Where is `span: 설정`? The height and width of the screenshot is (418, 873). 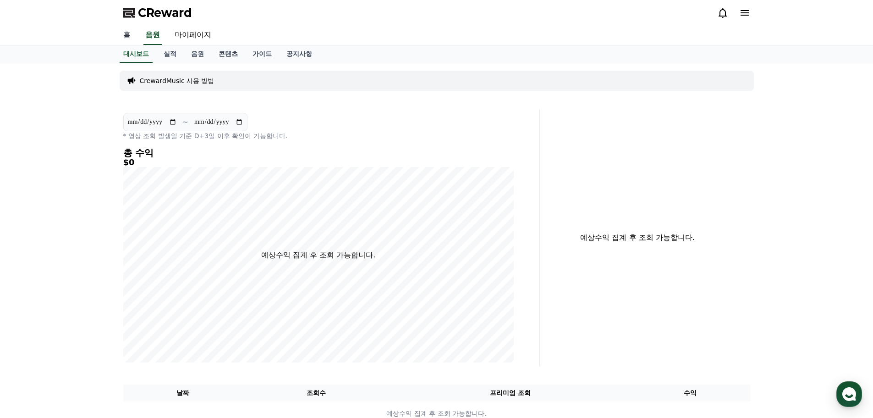 span: 설정 is located at coordinates (147, 308).